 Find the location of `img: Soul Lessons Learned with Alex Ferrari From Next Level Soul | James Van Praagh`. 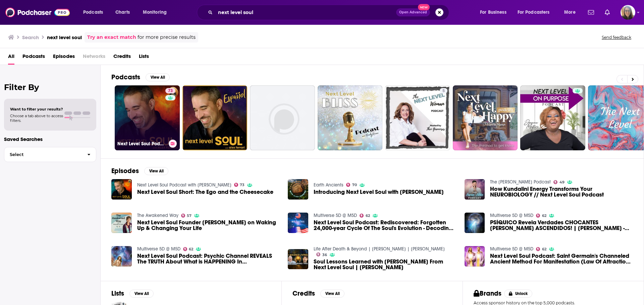

img: Soul Lessons Learned with Alex Ferrari From Next Level Soul | James Van Praagh is located at coordinates (298, 259).